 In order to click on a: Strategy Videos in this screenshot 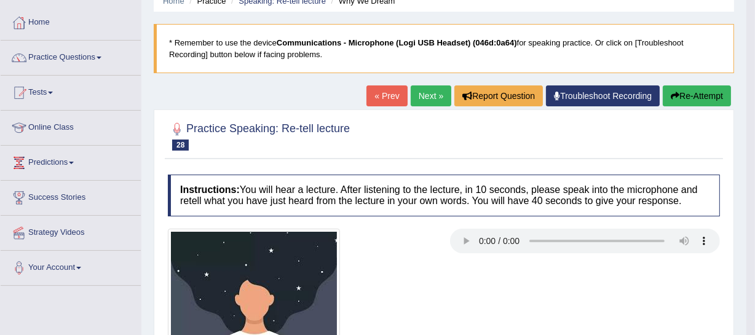, I will do `click(71, 231)`.